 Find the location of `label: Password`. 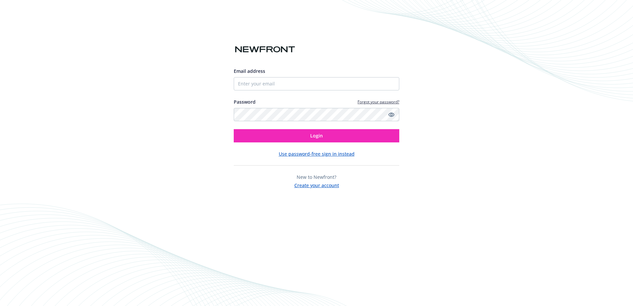

label: Password is located at coordinates (245, 102).